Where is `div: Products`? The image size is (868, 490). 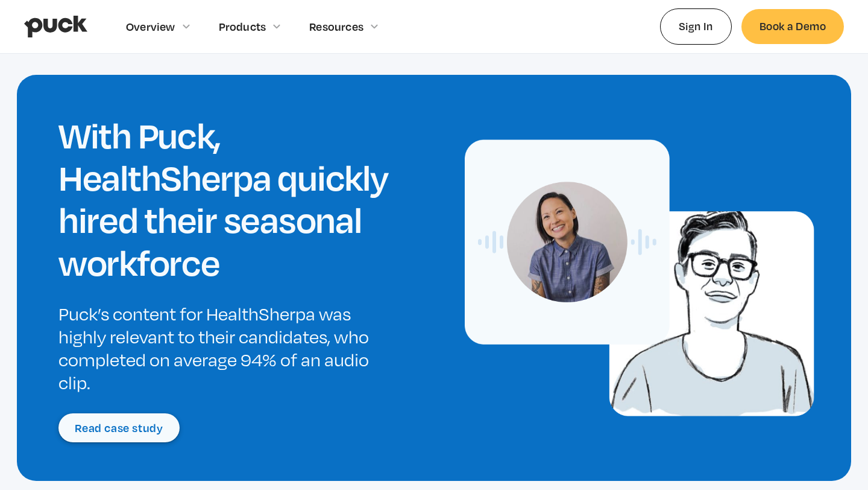 div: Products is located at coordinates (242, 26).